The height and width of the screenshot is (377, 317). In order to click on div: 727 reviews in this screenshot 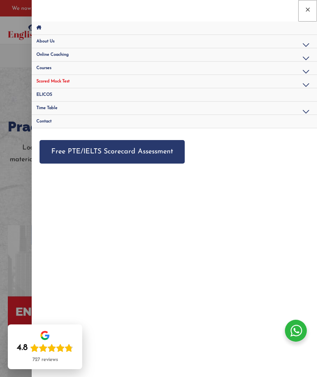, I will do `click(45, 359)`.